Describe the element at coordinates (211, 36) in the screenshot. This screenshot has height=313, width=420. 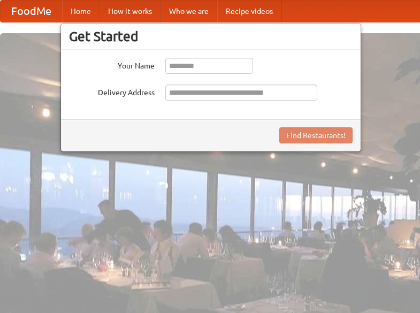
I see `h3: Get Started` at that location.